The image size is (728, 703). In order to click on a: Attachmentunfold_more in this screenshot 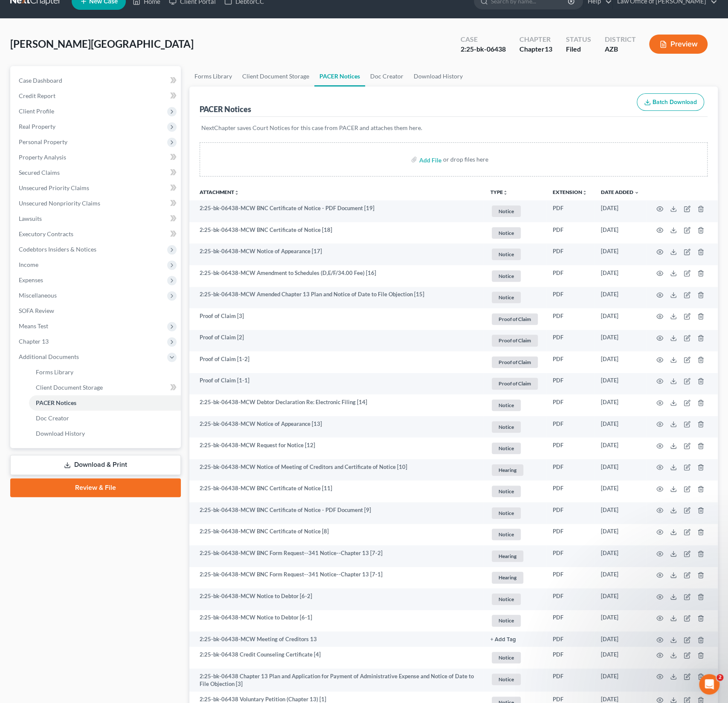, I will do `click(220, 192)`.